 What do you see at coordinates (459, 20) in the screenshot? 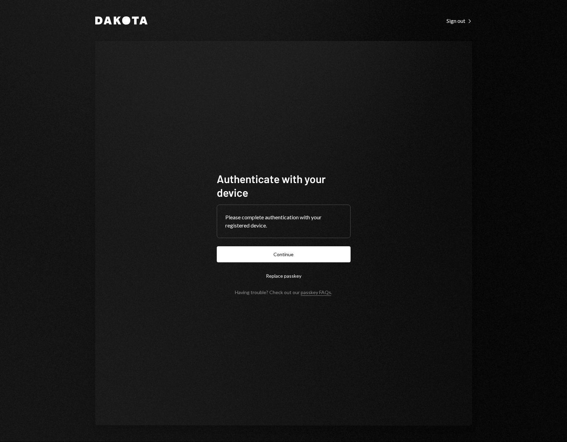
I see `a: Sign out` at bounding box center [459, 20].